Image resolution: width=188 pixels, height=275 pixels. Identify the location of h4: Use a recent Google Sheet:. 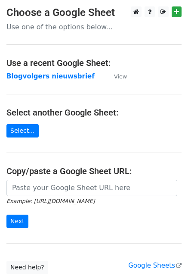
(94, 63).